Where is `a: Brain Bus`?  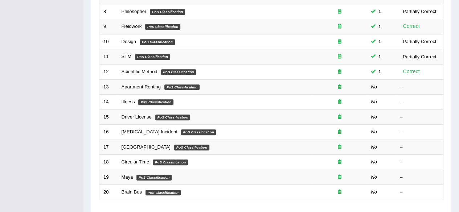 a: Brain Bus is located at coordinates (132, 192).